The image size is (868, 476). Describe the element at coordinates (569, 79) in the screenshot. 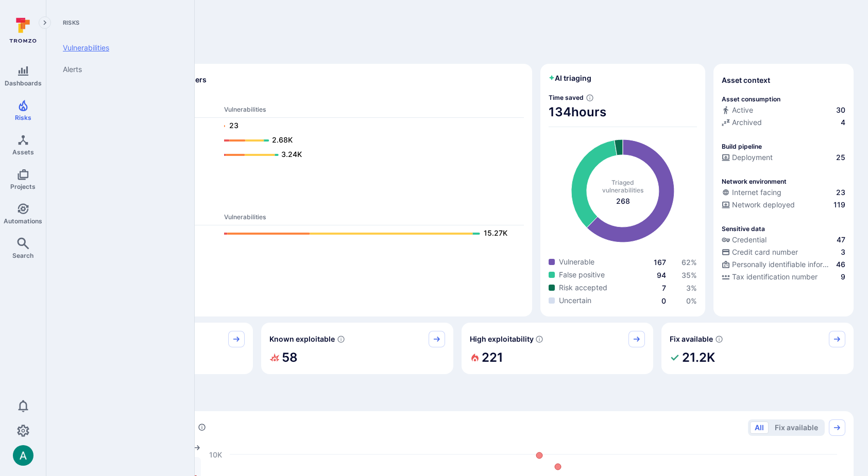

I see `h2: AI triaging` at that location.